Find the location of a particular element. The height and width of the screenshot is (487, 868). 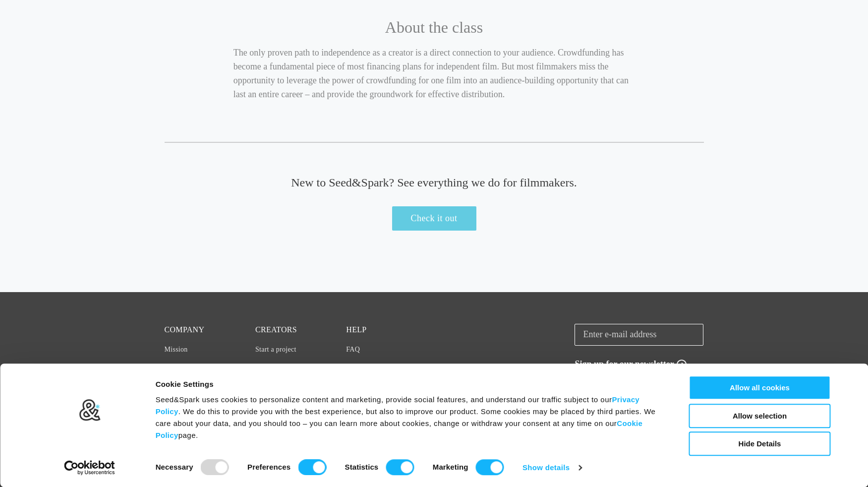

button: Allow all cookies is located at coordinates (760, 388).